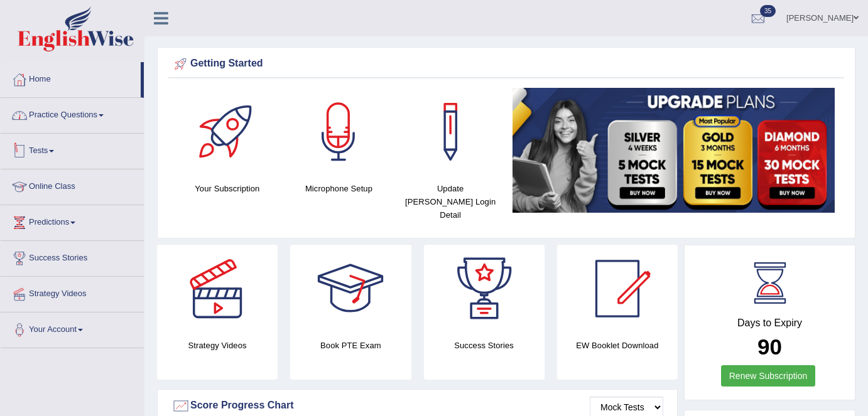 The image size is (868, 416). What do you see at coordinates (72, 256) in the screenshot?
I see `a: Success Stories` at bounding box center [72, 256].